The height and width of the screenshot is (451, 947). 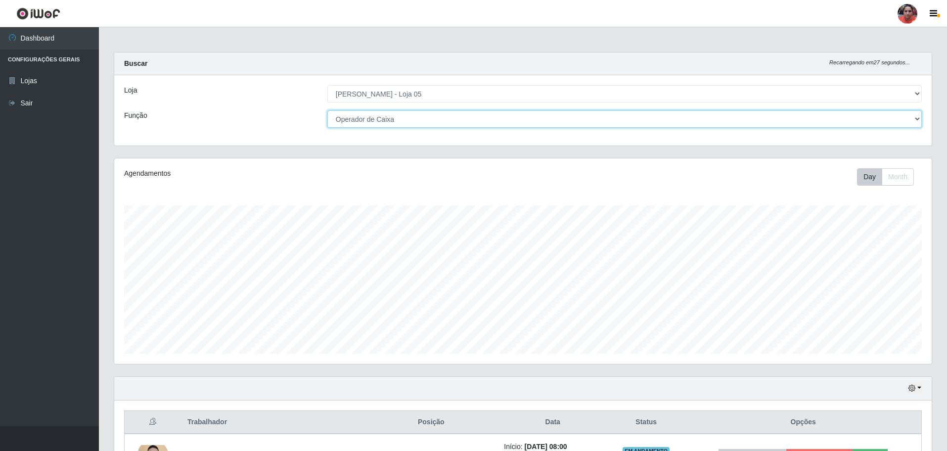 What do you see at coordinates (804, 422) in the screenshot?
I see `th: Opções` at bounding box center [804, 422].